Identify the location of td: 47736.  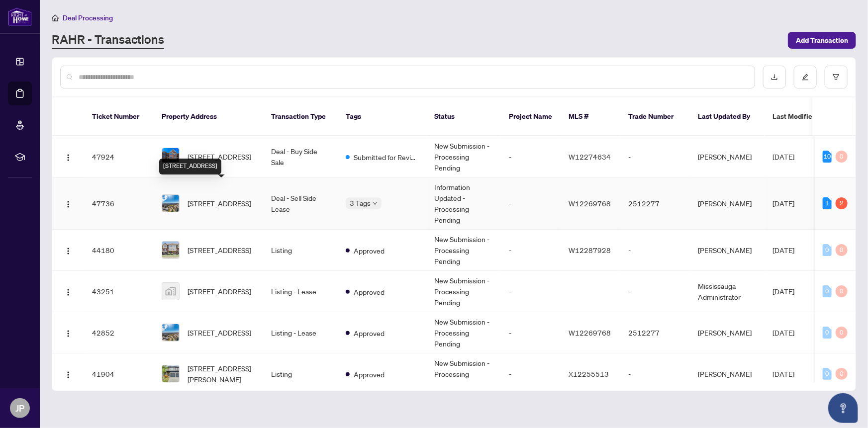
(119, 203).